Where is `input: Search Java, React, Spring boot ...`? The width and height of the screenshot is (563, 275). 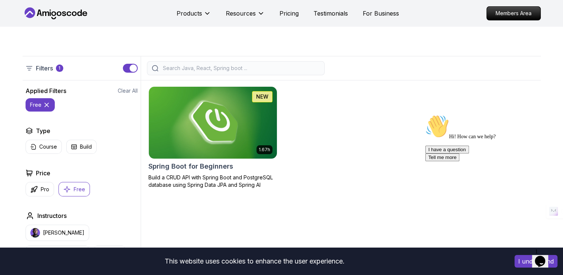 input: Search Java, React, Spring boot ... is located at coordinates (241, 68).